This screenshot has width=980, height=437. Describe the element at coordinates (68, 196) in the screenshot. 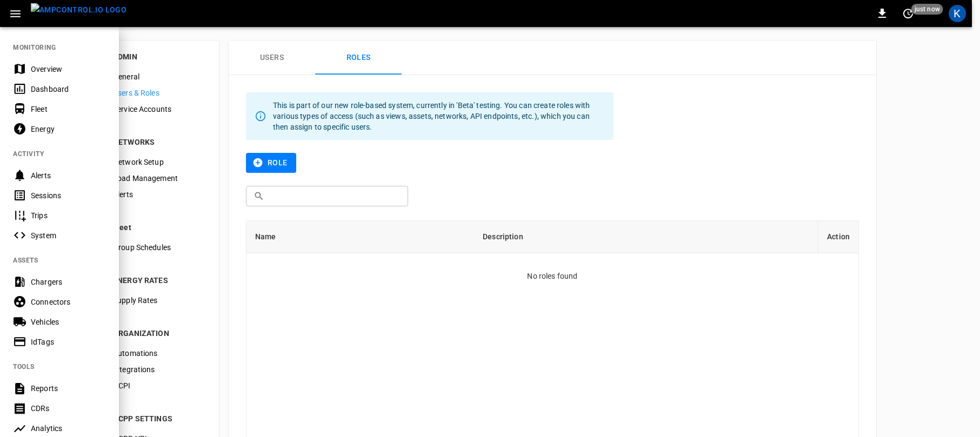

I see `div: Sessions` at that location.